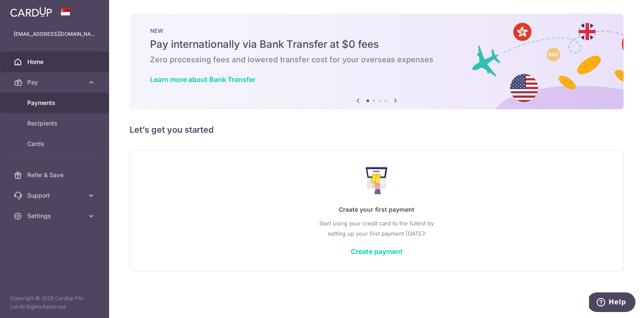 This screenshot has width=644, height=318. I want to click on h5: Let’s get you started, so click(377, 130).